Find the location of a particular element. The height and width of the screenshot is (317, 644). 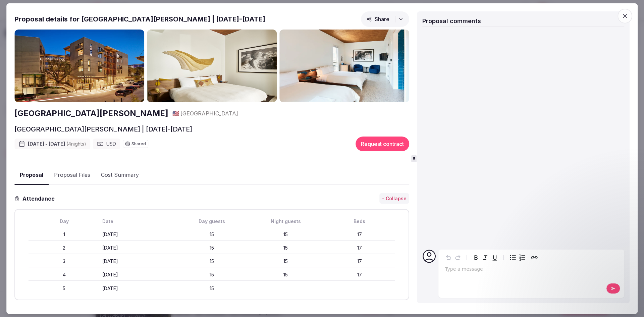

button: Create link is located at coordinates (534, 258).